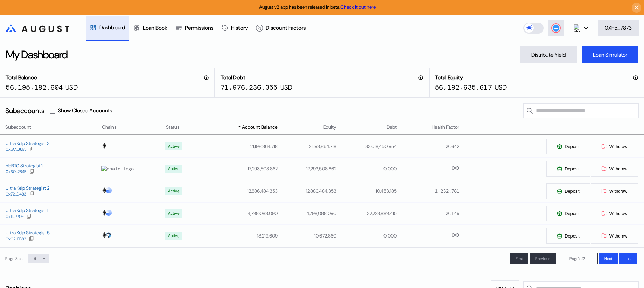 Image resolution: width=644 pixels, height=288 pixels. What do you see at coordinates (367, 213) in the screenshot?
I see `td: 32,228,889.415` at bounding box center [367, 213].